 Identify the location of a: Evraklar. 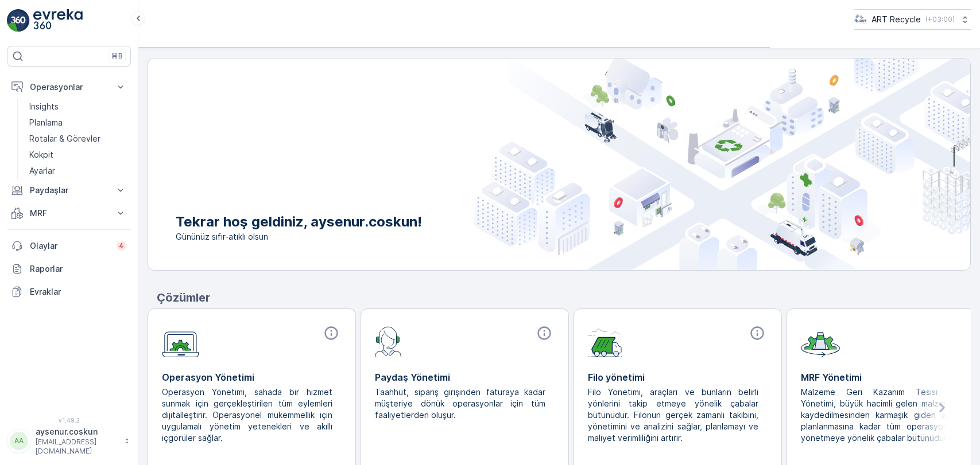
(69, 292).